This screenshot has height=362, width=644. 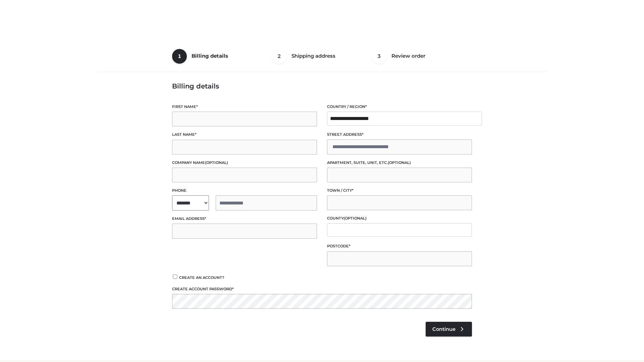 What do you see at coordinates (444, 329) in the screenshot?
I see `span: Continue` at bounding box center [444, 329].